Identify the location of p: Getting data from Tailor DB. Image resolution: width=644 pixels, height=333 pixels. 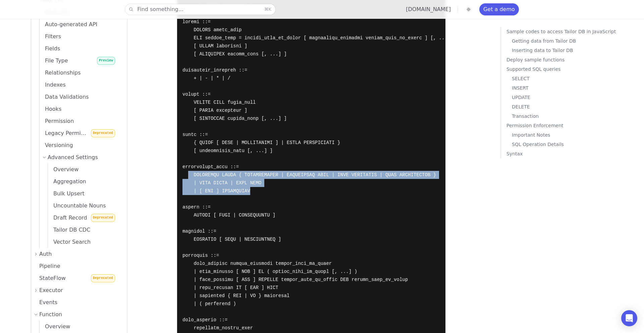
(566, 41).